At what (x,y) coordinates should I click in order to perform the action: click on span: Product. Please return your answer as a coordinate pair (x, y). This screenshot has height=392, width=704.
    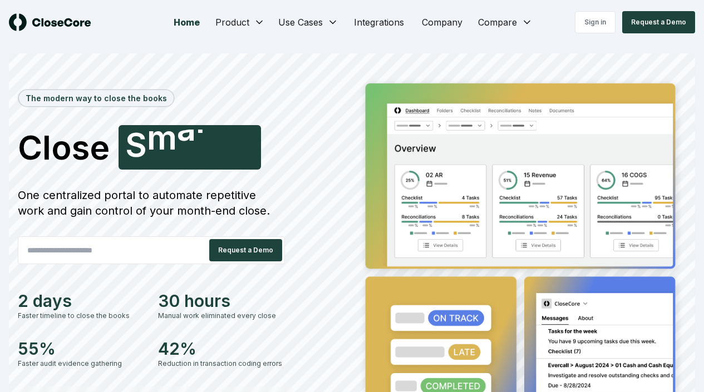
    Looking at the image, I should click on (232, 22).